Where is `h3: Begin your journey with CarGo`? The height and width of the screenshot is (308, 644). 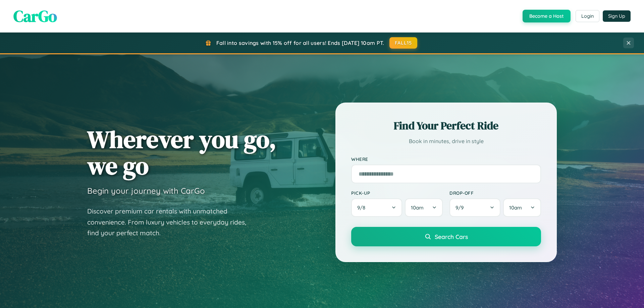 h3: Begin your journey with CarGo is located at coordinates (146, 191).